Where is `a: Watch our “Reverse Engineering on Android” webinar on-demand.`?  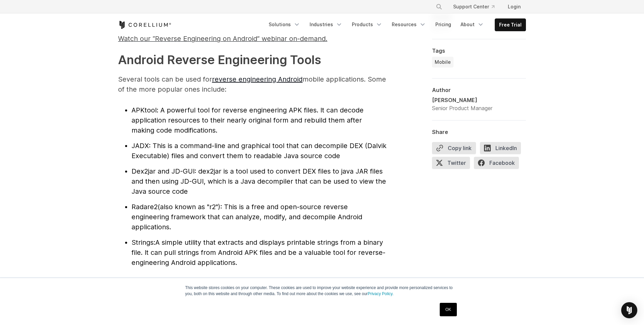 a: Watch our “Reverse Engineering on Android” webinar on-demand. is located at coordinates (223, 40).